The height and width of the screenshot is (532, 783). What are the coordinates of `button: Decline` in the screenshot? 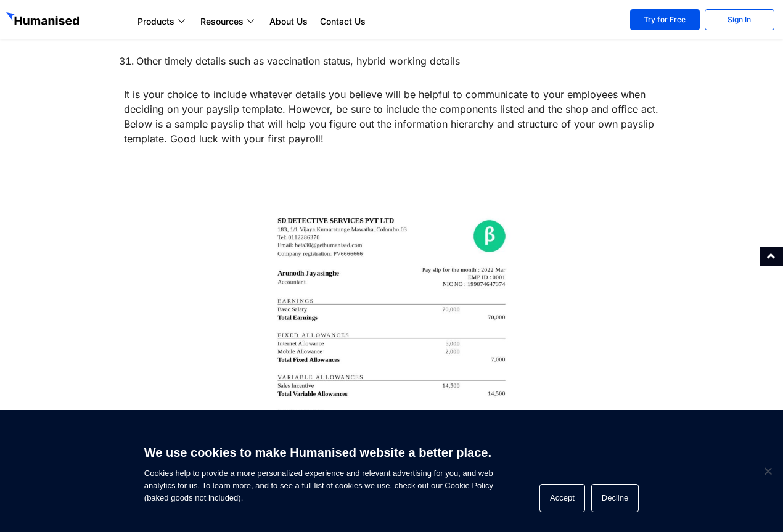 It's located at (614, 498).